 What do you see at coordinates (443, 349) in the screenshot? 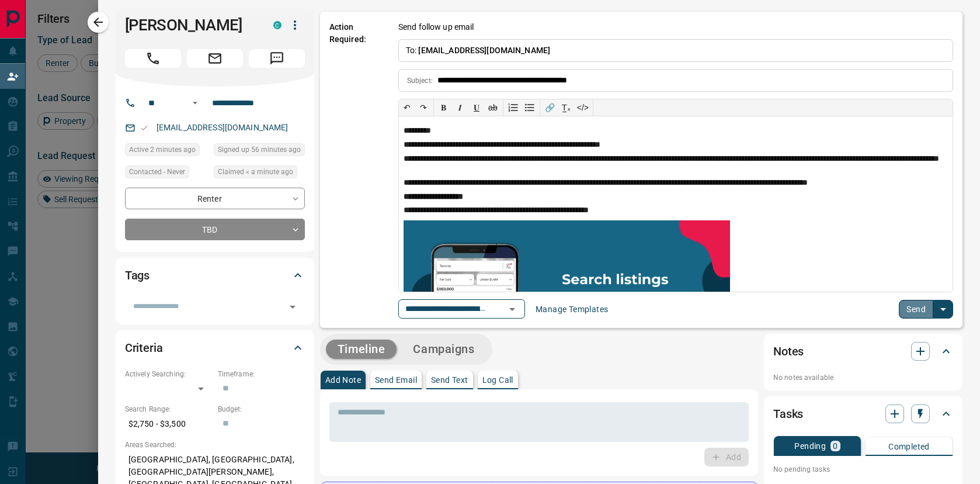
I see `button: Campaigns` at bounding box center [443, 349].